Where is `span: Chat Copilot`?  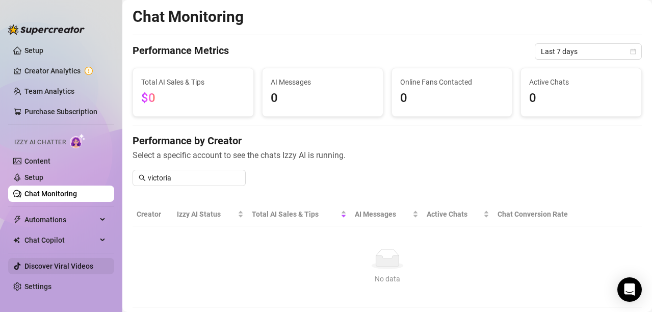 span: Chat Copilot is located at coordinates (61, 240).